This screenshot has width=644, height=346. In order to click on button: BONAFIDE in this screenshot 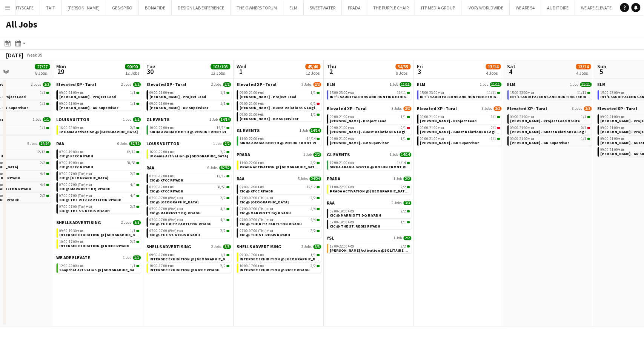, I will do `click(155, 8)`.